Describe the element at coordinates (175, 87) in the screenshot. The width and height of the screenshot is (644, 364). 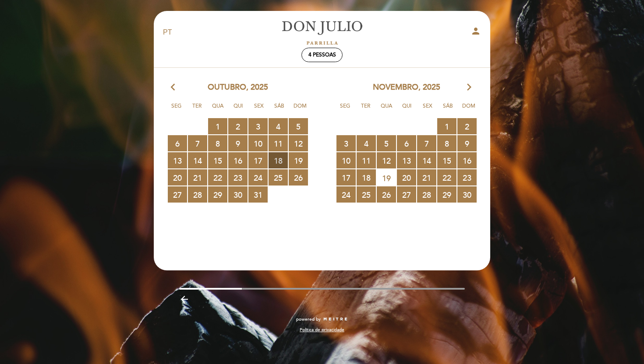
I see `i: arrow_back_ios` at that location.